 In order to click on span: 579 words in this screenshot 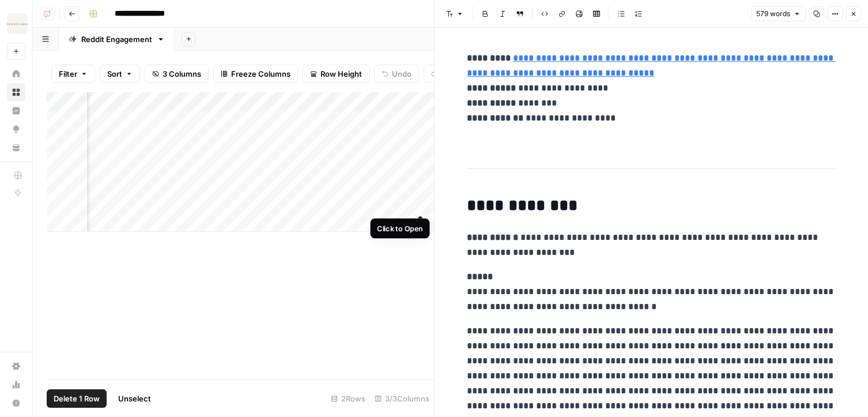, I will do `click(773, 14)`.